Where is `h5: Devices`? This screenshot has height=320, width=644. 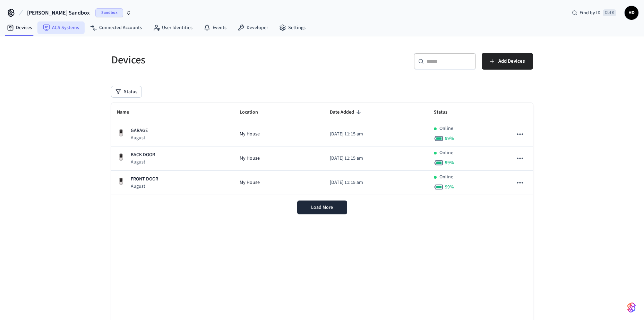
h5: Devices is located at coordinates (215, 60).